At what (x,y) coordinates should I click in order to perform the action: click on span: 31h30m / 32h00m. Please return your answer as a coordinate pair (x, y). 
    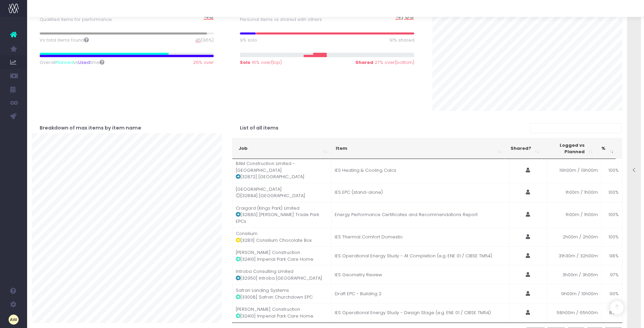
    Looking at the image, I should click on (578, 256).